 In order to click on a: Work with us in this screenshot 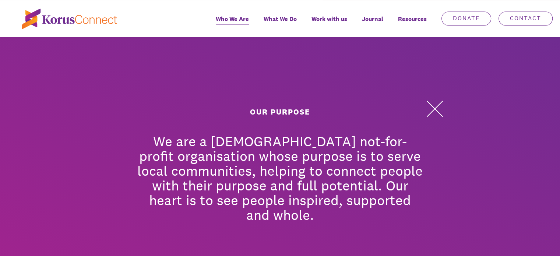, I will do `click(329, 24)`.